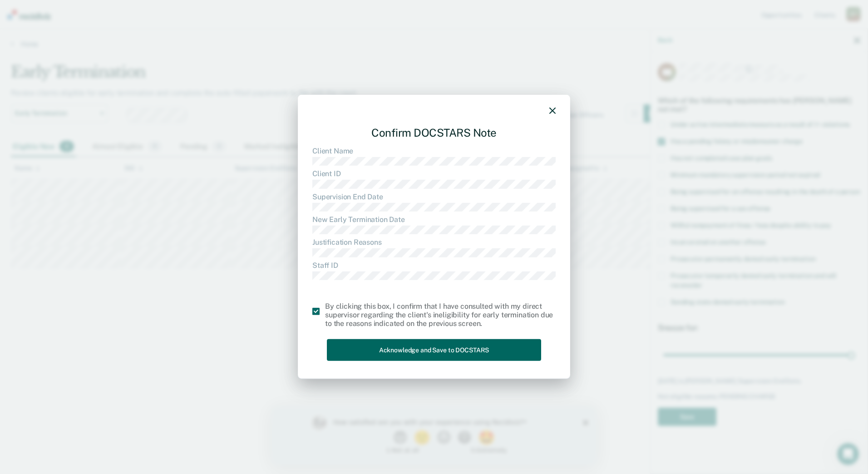 The height and width of the screenshot is (474, 868). What do you see at coordinates (434, 132) in the screenshot?
I see `div: Confirm DOCSTARS Note` at bounding box center [434, 132].